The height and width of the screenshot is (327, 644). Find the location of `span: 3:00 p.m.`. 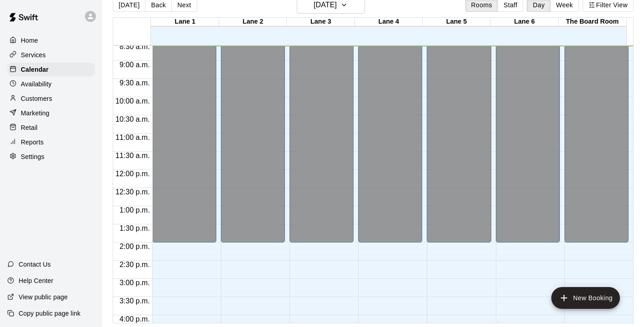

span: 3:00 p.m. is located at coordinates (135, 282).